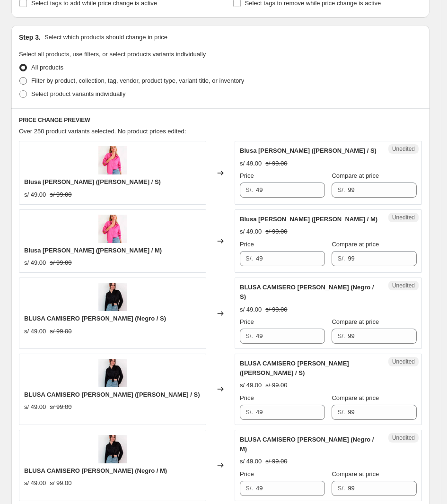  What do you see at coordinates (30, 37) in the screenshot?
I see `h2: Step 3.` at bounding box center [30, 37].